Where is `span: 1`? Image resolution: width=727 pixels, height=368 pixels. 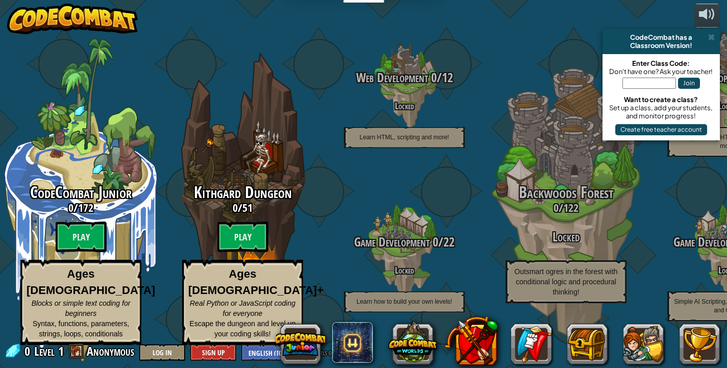
span: 1 is located at coordinates (61, 351).